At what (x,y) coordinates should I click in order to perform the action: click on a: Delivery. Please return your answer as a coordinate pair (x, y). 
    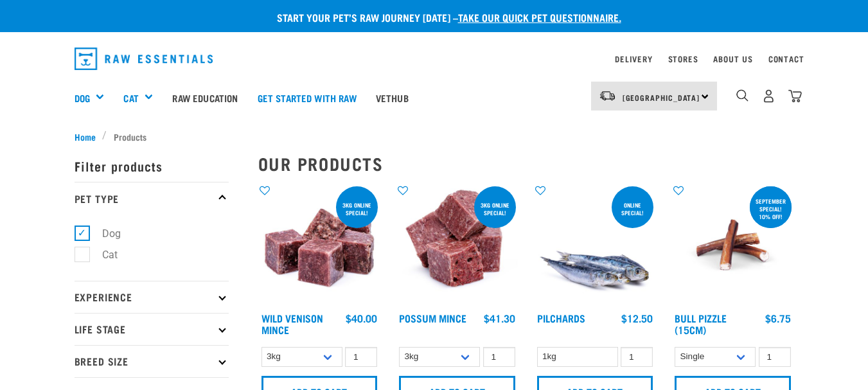
    Looking at the image, I should click on (634, 59).